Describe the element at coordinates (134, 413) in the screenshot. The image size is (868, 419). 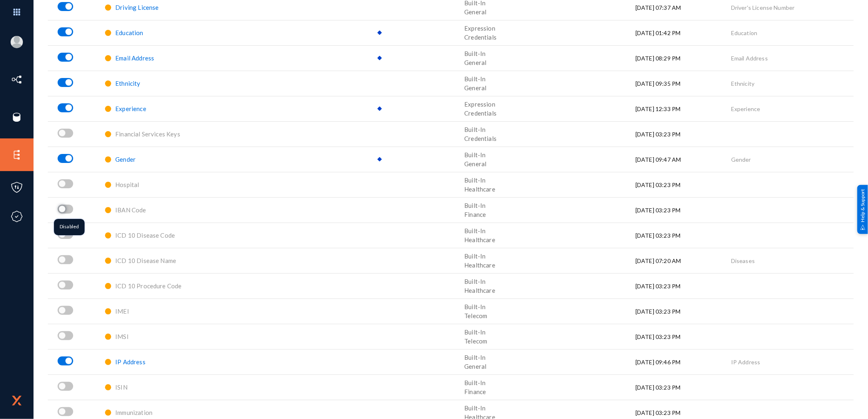
I see `span: Immunization` at that location.